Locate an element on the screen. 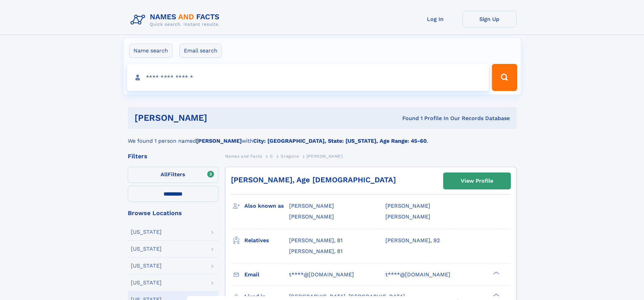 This screenshot has width=644, height=300. a: Gregoire is located at coordinates (290, 156).